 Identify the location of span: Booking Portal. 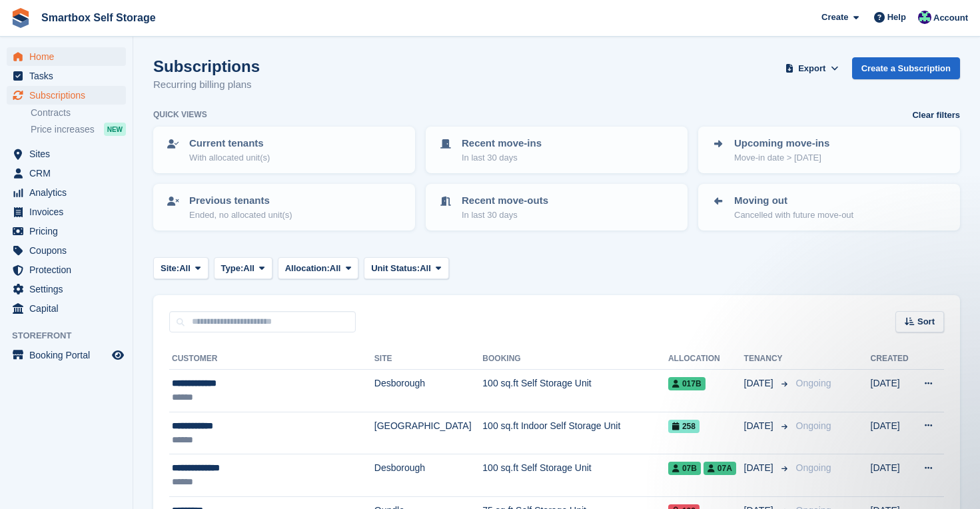
(70, 355).